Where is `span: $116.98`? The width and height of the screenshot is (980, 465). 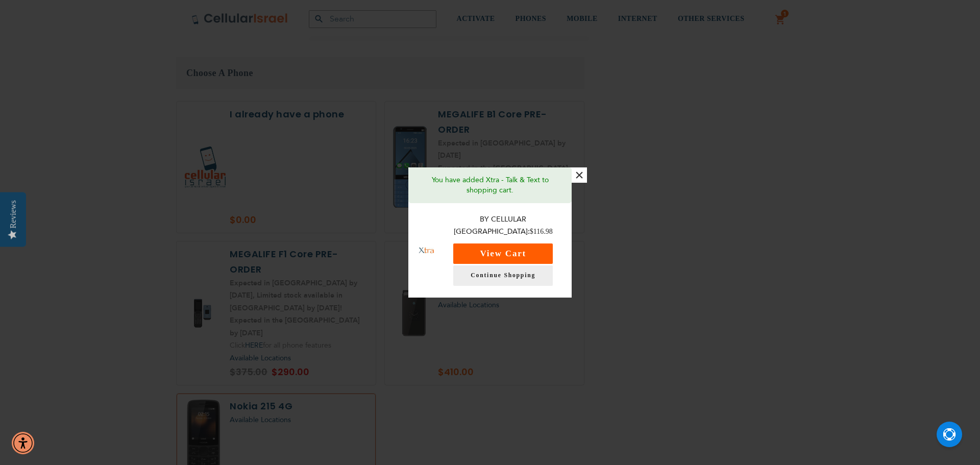
span: $116.98 is located at coordinates (541, 232).